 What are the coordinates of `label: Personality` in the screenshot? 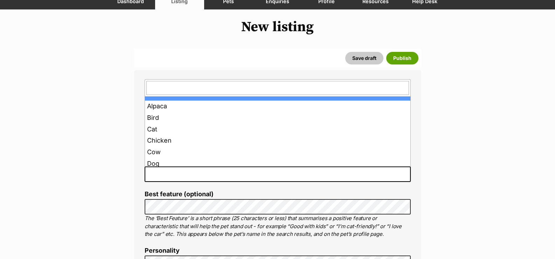 It's located at (278, 251).